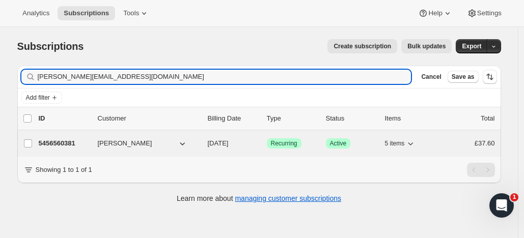 Image resolution: width=524 pixels, height=238 pixels. Describe the element at coordinates (149, 119) in the screenshot. I see `p: Customer` at that location.